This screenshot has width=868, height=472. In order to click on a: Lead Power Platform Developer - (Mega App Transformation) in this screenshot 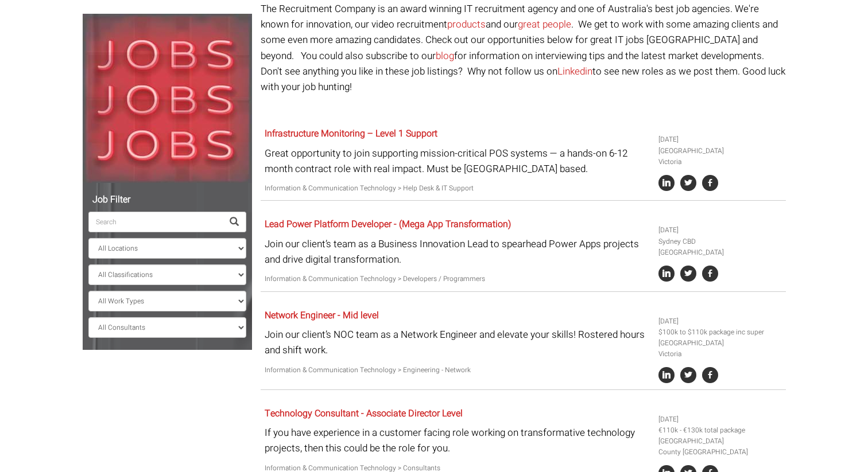, I will do `click(387, 224)`.